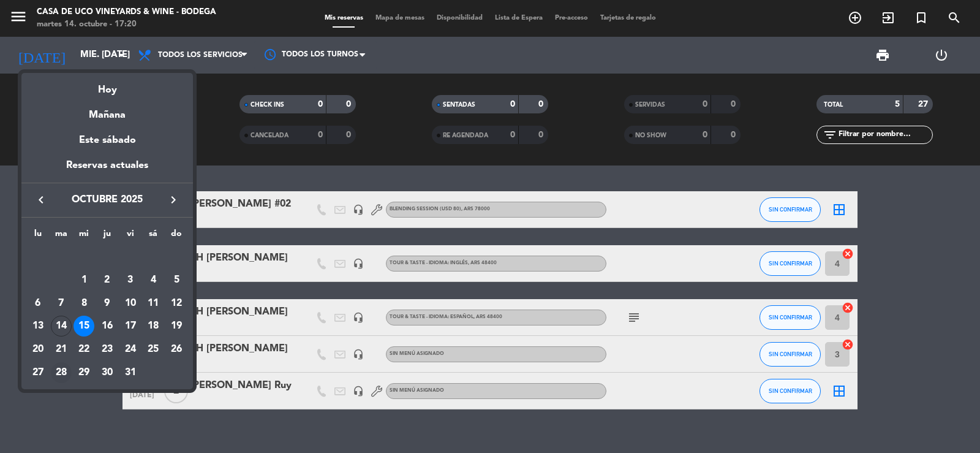  I want to click on td: 13 de octubre de 2025, so click(38, 326).